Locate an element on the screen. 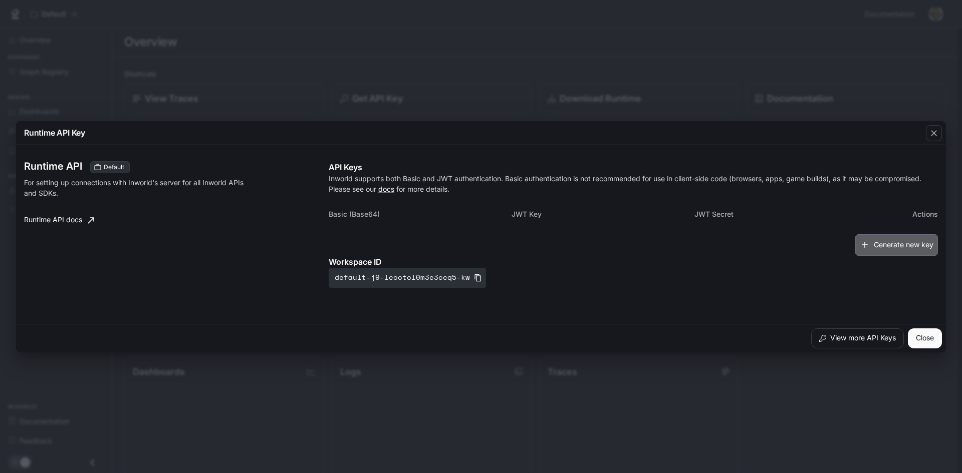 The height and width of the screenshot is (473, 962). h3: Runtime API is located at coordinates (53, 166).